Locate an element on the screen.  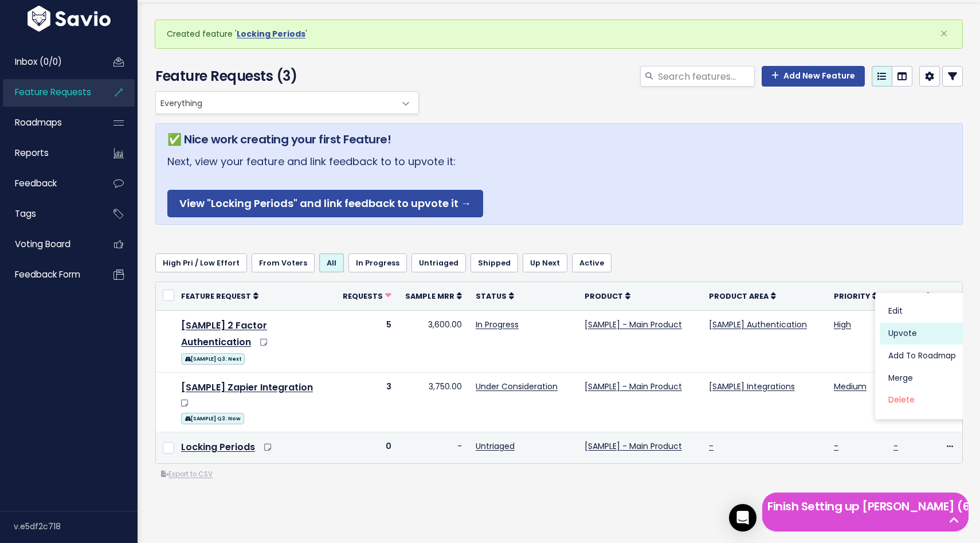
div: Created feature ' ' is located at coordinates (559, 34).